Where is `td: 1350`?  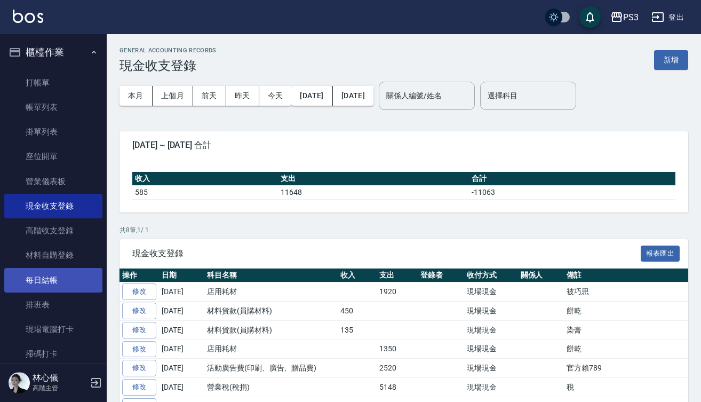 td: 1350 is located at coordinates (397, 349).